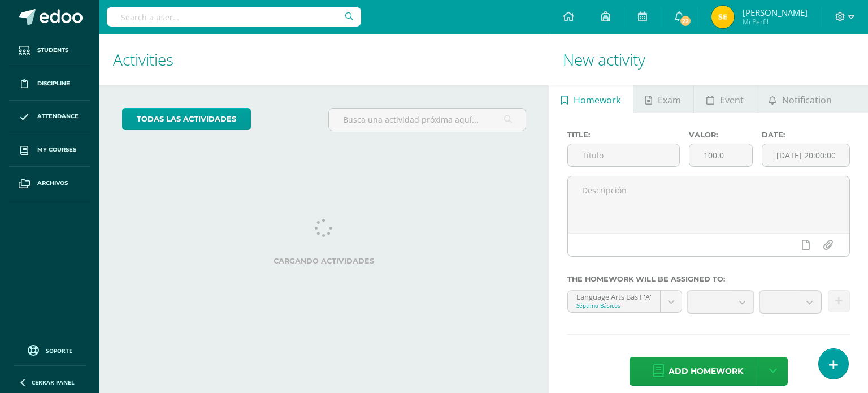 The width and height of the screenshot is (868, 393). I want to click on span: Soporte, so click(59, 350).